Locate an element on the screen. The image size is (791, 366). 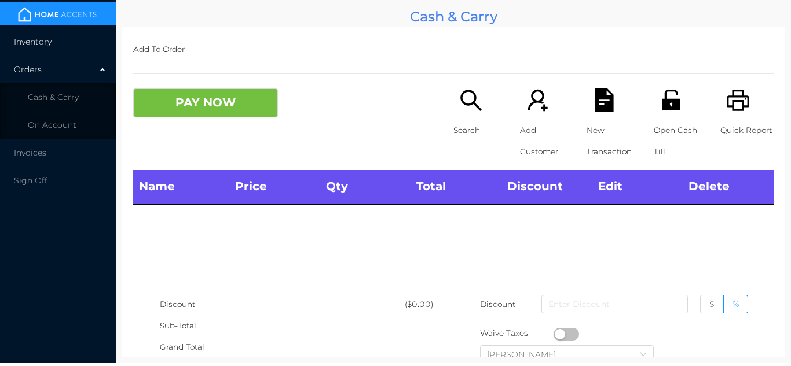
i: icon: printer is located at coordinates (737, 100).